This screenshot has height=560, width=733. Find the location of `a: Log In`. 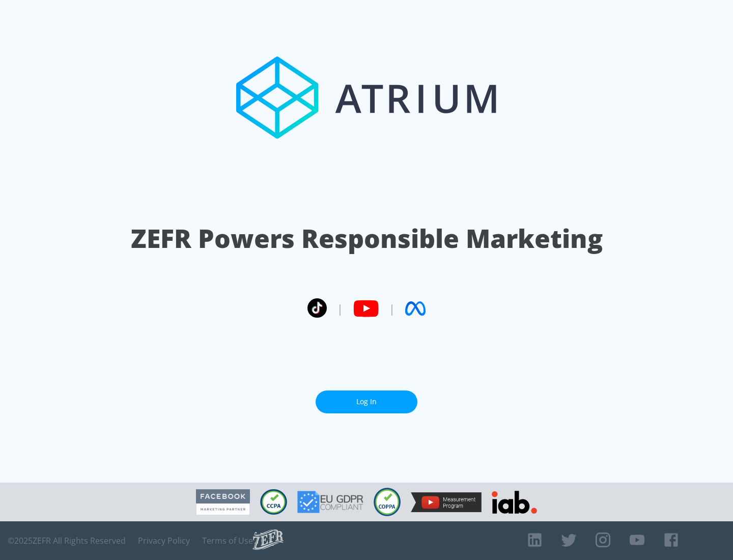

a: Log In is located at coordinates (367, 402).